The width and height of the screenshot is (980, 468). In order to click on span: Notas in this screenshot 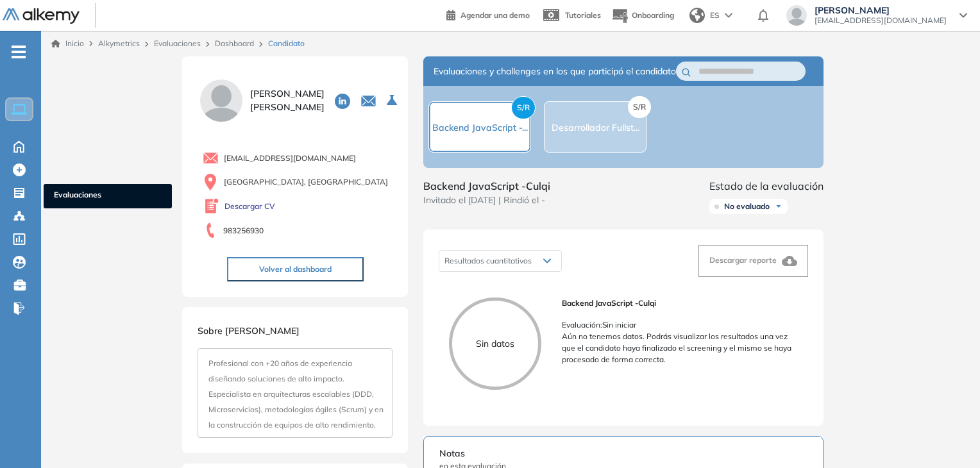, I will do `click(623, 454)`.